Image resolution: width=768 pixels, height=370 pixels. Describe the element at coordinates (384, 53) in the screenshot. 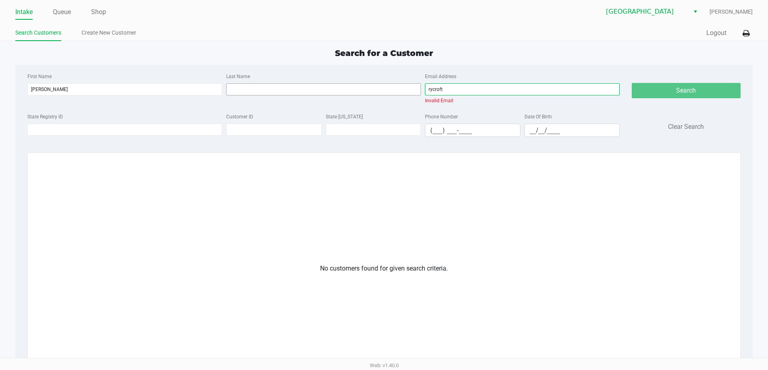

I see `span: Search for a Customer` at that location.